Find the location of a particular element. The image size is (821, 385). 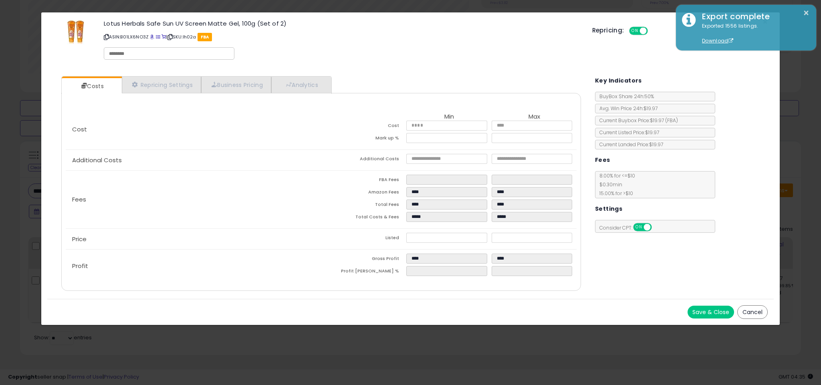

h5: Fees is located at coordinates (602, 160).